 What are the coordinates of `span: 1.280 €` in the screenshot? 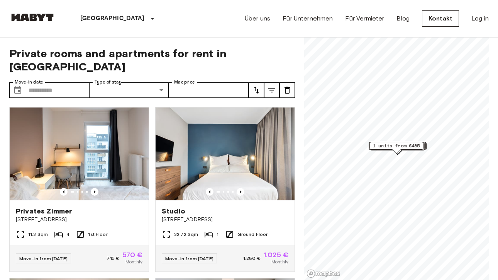 It's located at (252, 258).